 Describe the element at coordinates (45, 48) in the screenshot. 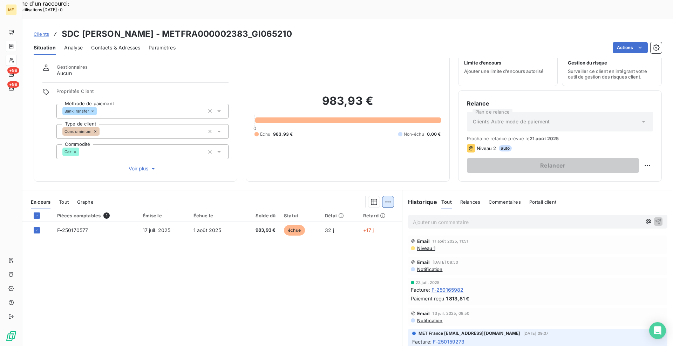

I see `span: Situation` at that location.